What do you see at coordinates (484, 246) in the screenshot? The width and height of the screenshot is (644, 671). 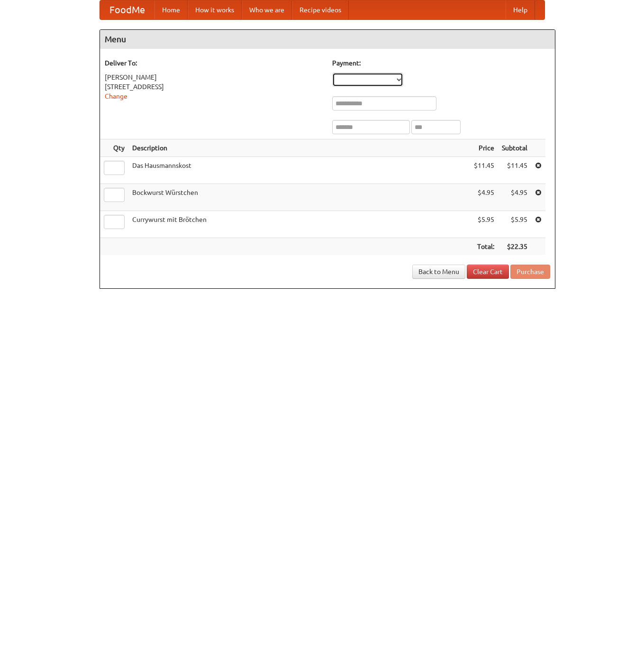 I see `th: Total:` at bounding box center [484, 246].